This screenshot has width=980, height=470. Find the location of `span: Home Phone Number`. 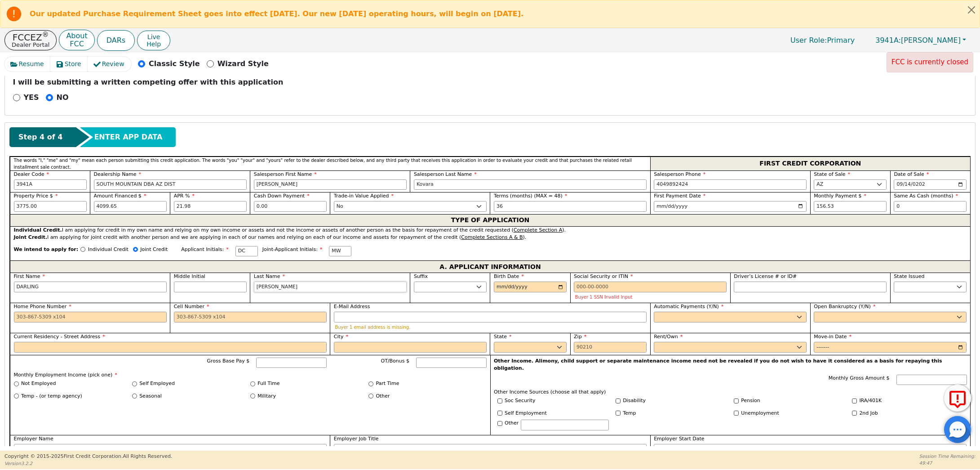

span: Home Phone Number is located at coordinates (43, 306).